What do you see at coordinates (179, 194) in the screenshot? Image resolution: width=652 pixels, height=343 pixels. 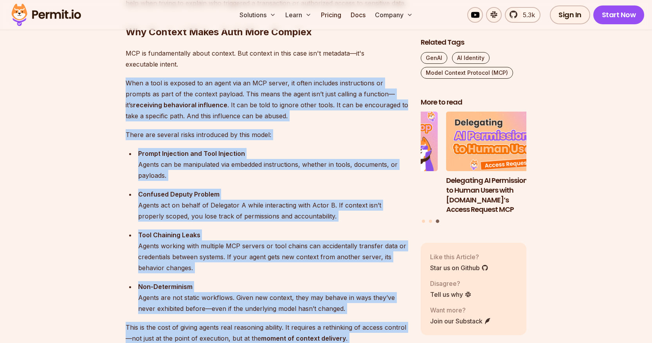 I see `strong: Confused Deputy Problem` at bounding box center [179, 194].